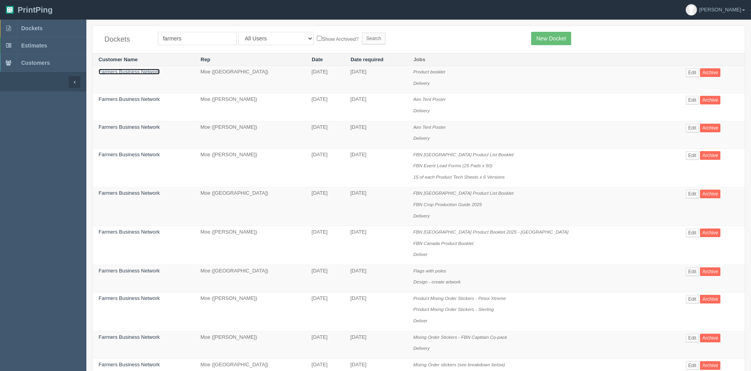 The width and height of the screenshot is (751, 371). I want to click on a: Date required, so click(367, 59).